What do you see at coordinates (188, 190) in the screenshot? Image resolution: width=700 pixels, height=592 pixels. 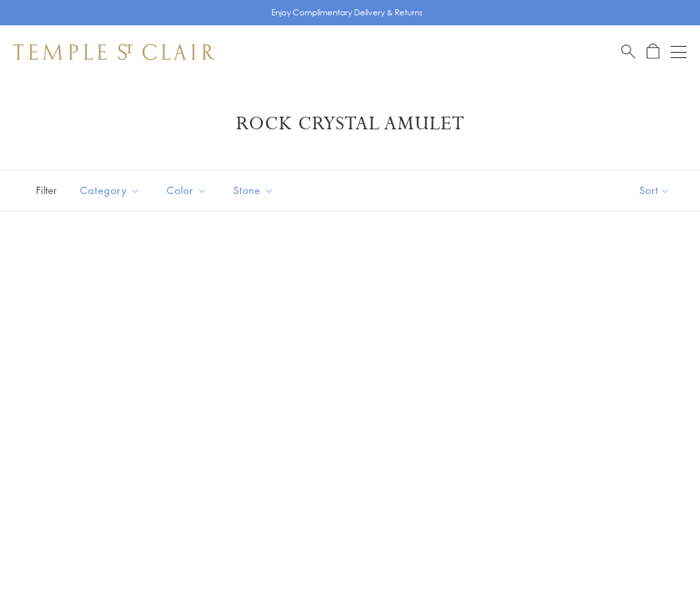 I see `span: Color` at bounding box center [188, 190].